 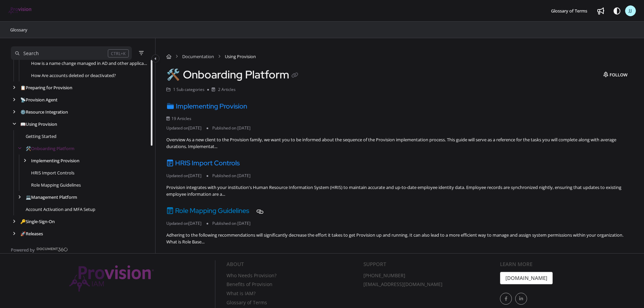 What do you see at coordinates (399, 191) in the screenshot?
I see `div: Provision integrates with your institution's Human Resource Information System (HRIS) to maintain...` at bounding box center [399, 191].